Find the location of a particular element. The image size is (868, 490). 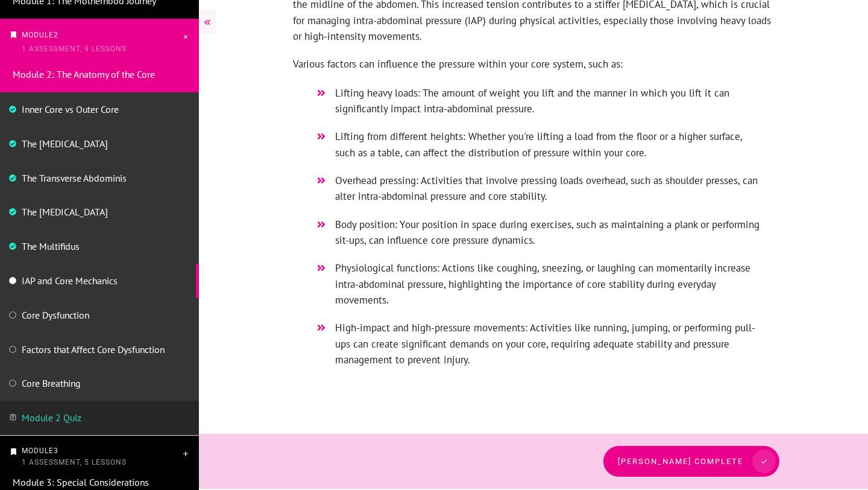

span: Lifting heavy loads: The amount of weight you lift and the manner in which you lift it can signif... is located at coordinates (548, 100).